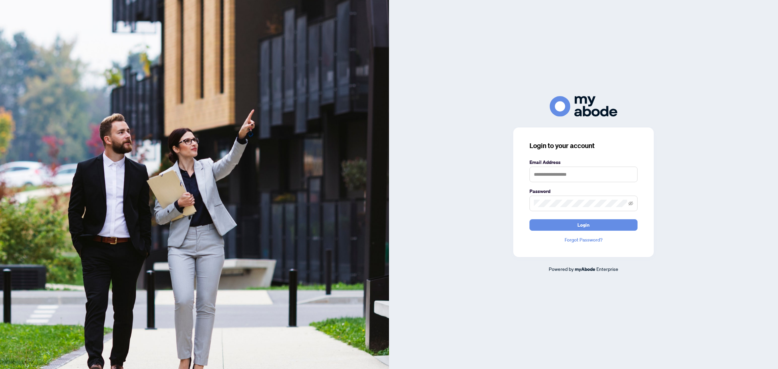 The image size is (778, 369). Describe the element at coordinates (584, 191) in the screenshot. I see `label: Password` at that location.